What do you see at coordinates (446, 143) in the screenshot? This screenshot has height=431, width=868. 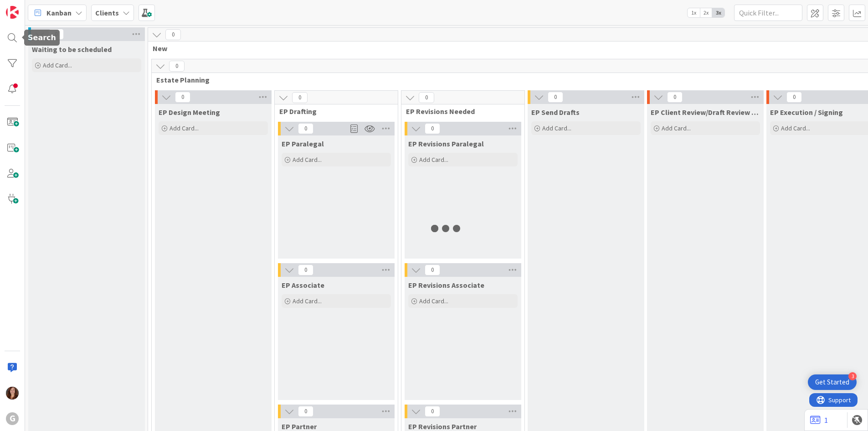 I see `span: EP Revisions Paralegal` at bounding box center [446, 143].